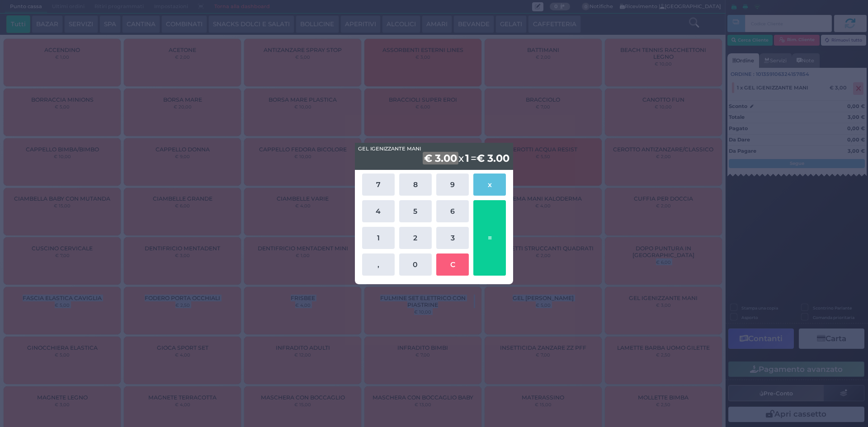  I want to click on button: 3, so click(453, 238).